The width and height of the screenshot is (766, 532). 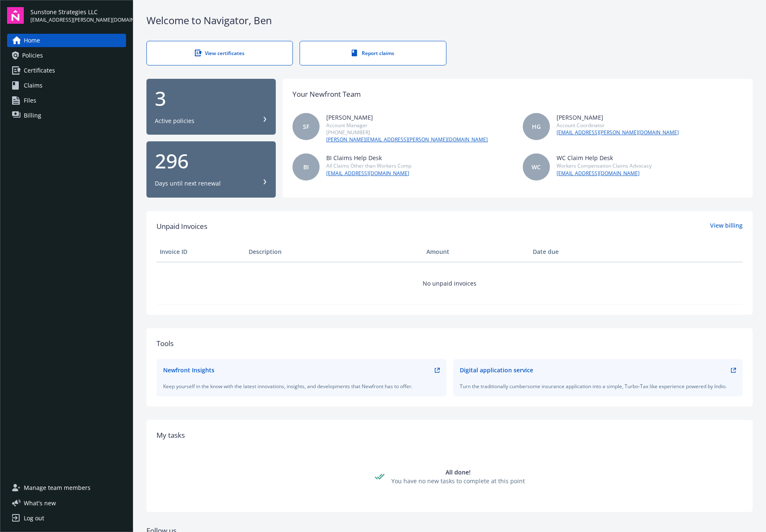 I want to click on div: BI Claims Help Desk, so click(x=369, y=157).